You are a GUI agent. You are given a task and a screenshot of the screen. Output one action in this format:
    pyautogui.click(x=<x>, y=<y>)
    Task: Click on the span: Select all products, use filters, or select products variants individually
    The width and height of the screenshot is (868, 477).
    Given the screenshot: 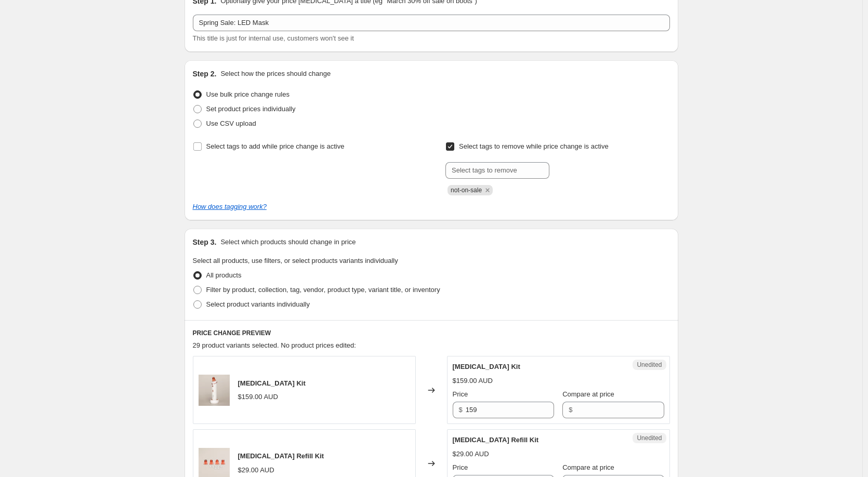 What is the action you would take?
    pyautogui.click(x=295, y=261)
    